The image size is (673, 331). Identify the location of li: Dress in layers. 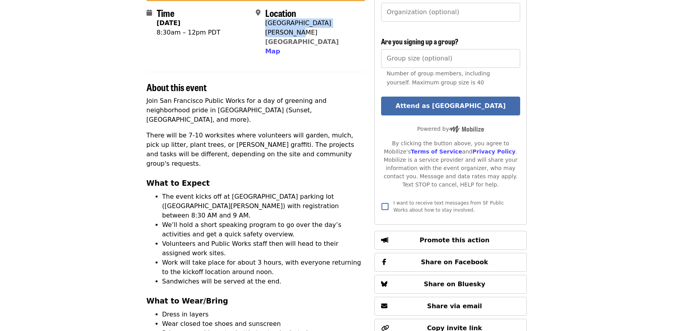
(263, 314).